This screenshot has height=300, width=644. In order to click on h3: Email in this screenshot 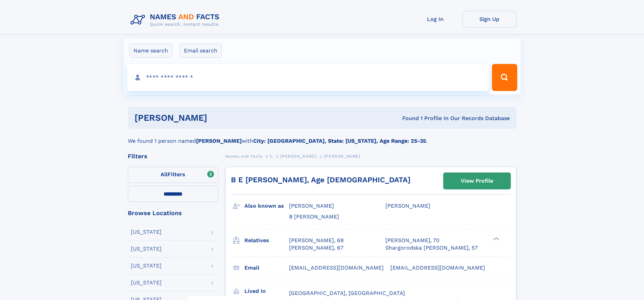, I will do `click(267, 268)`.